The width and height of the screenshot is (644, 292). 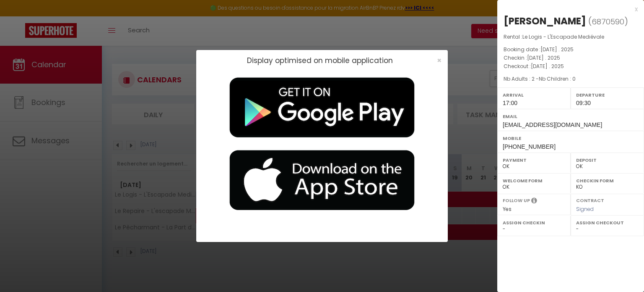 I want to click on label: Deposit, so click(x=607, y=160).